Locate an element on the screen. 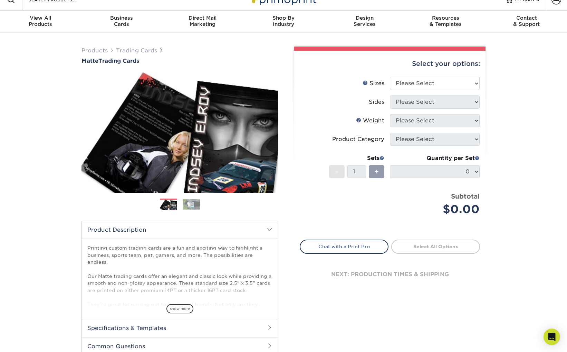 Image resolution: width=567 pixels, height=352 pixels. div: Weight is located at coordinates (370, 121).